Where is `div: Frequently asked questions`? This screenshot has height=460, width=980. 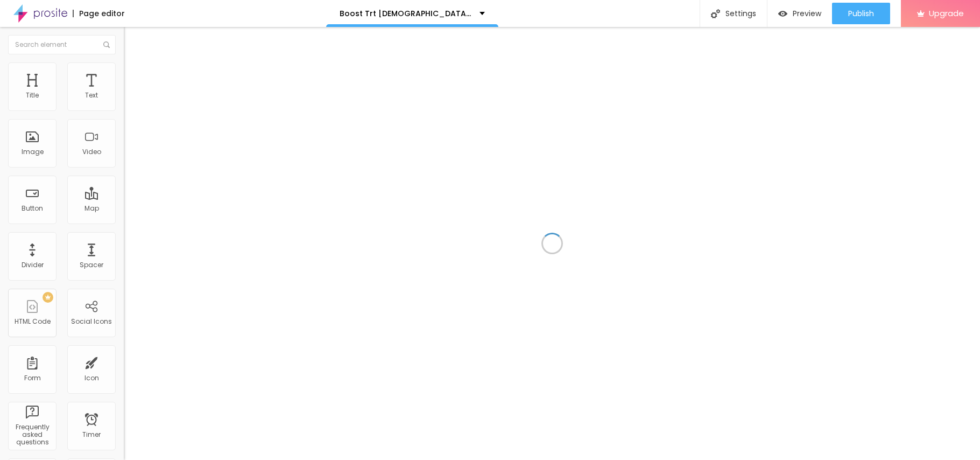 div: Frequently asked questions is located at coordinates (32, 434).